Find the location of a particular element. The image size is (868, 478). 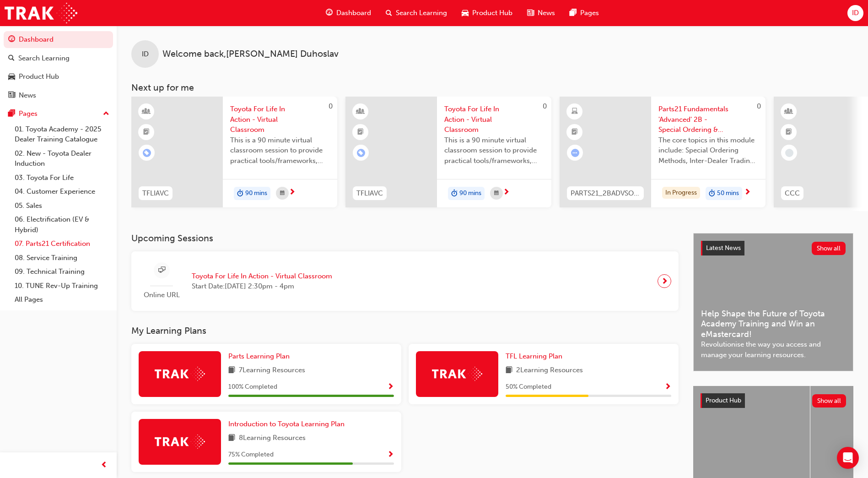

a: search-iconSearch Learning is located at coordinates (416, 13).